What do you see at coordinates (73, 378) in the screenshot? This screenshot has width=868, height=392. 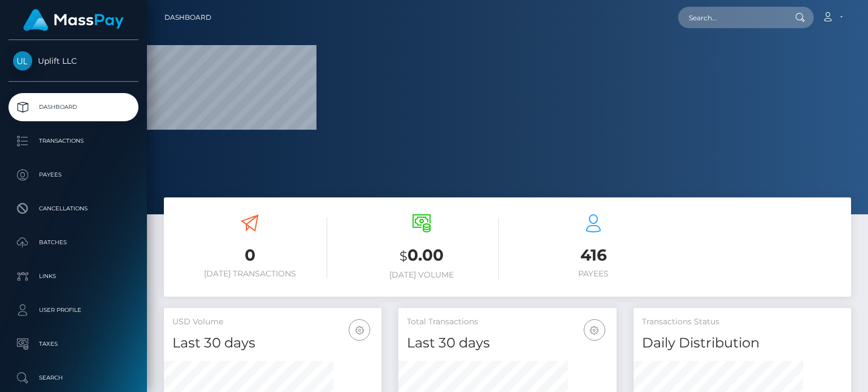 I see `p: Search` at bounding box center [73, 378].